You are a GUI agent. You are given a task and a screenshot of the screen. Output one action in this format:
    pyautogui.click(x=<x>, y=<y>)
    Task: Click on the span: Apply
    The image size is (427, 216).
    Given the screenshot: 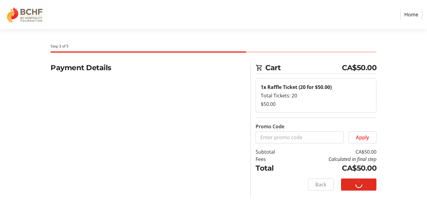 What is the action you would take?
    pyautogui.click(x=363, y=138)
    